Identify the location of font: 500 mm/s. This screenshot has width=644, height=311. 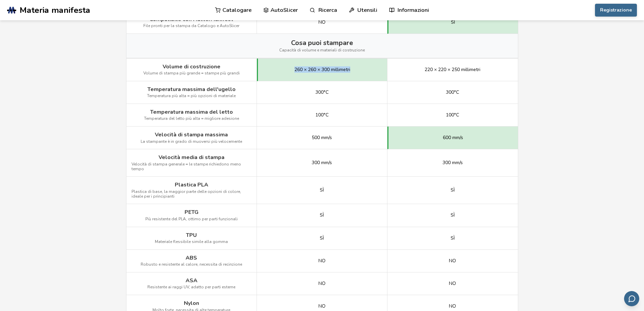
(322, 138).